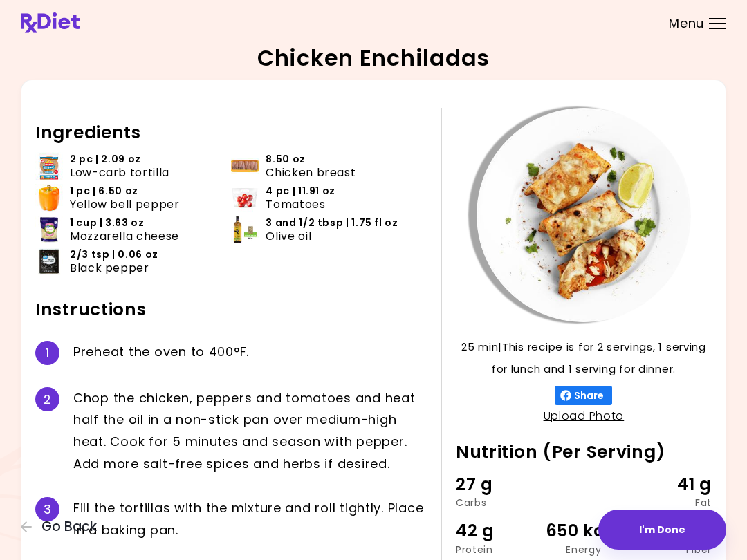 The image size is (747, 560). What do you see at coordinates (231, 310) in the screenshot?
I see `h2: Instructions` at bounding box center [231, 310].